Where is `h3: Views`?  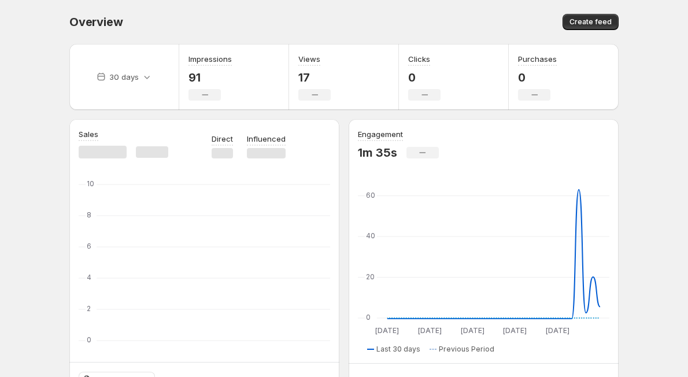 h3: Views is located at coordinates (309, 59).